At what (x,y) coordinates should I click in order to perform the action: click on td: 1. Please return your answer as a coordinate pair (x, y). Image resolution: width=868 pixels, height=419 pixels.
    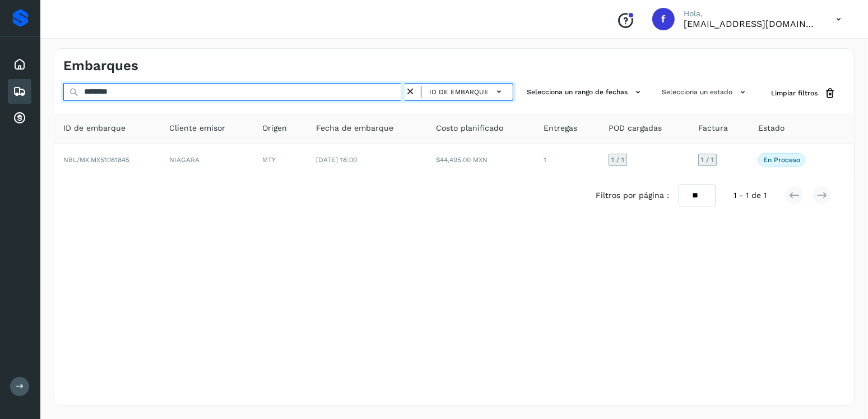
    Looking at the image, I should click on (567, 160).